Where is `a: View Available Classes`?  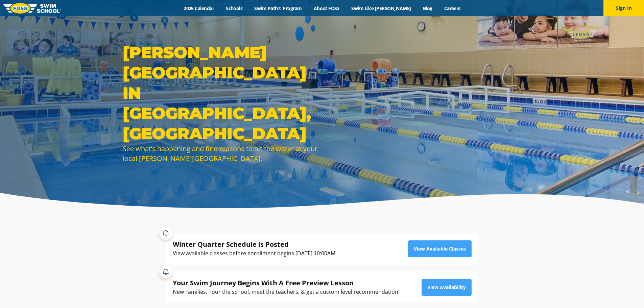
a: View Available Classes is located at coordinates (439, 249).